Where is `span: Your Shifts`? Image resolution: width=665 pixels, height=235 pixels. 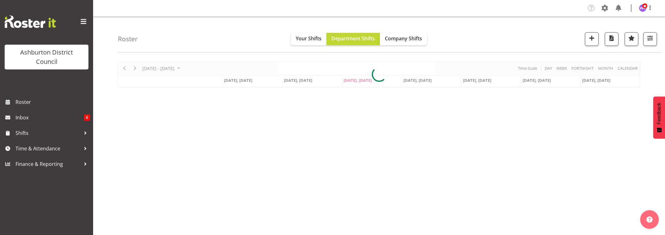
span: Your Shifts is located at coordinates (308, 38).